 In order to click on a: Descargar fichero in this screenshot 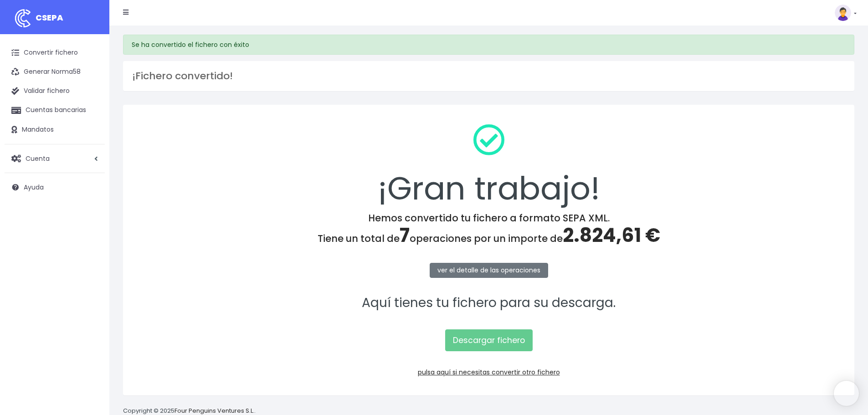, I will do `click(489, 341)`.